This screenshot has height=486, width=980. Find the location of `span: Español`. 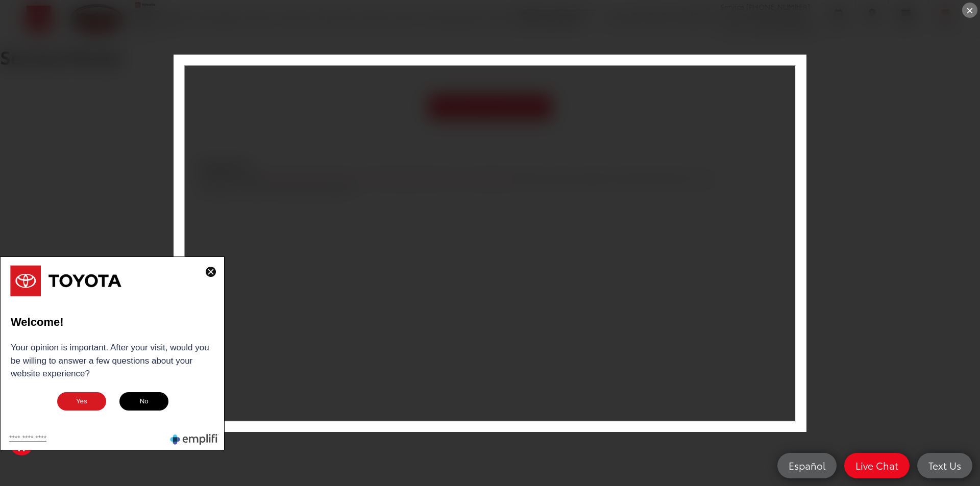

span: Español is located at coordinates (807, 465).